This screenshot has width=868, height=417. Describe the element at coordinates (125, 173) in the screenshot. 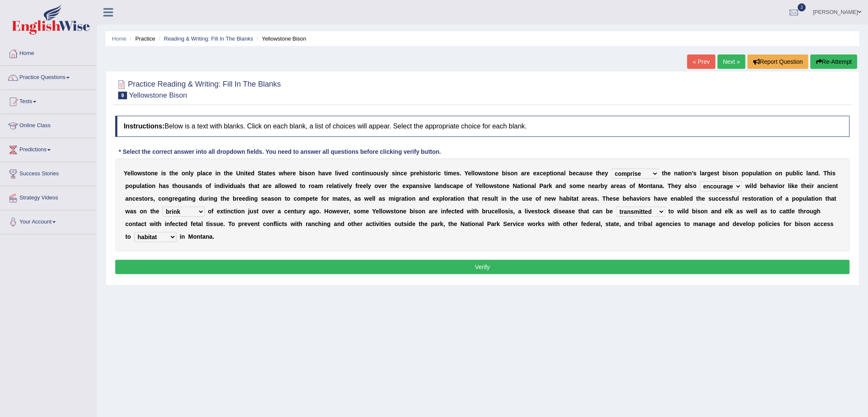

I see `b: Y` at that location.